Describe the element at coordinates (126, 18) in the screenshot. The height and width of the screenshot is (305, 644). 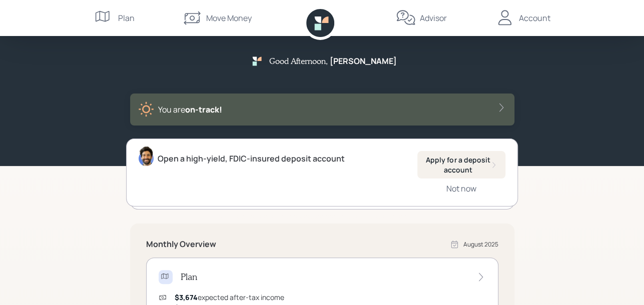
I see `div: Plan` at that location.